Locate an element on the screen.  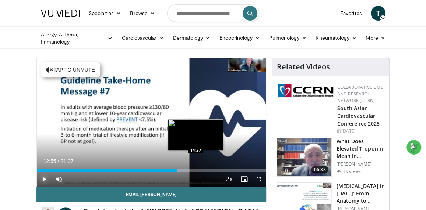
a: South Asian Cardiovascular Conference 2025 is located at coordinates (358, 116).